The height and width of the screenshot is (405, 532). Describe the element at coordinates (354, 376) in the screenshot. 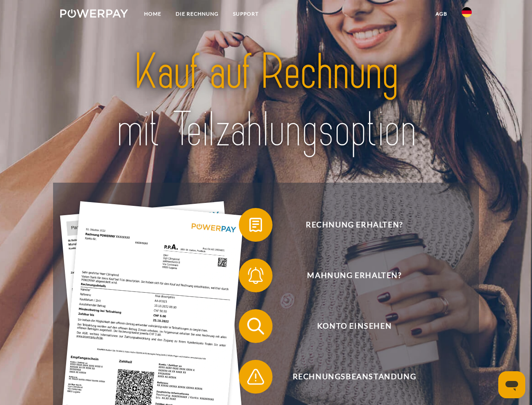

I see `span: Rechnungsbeanstandung` at that location.